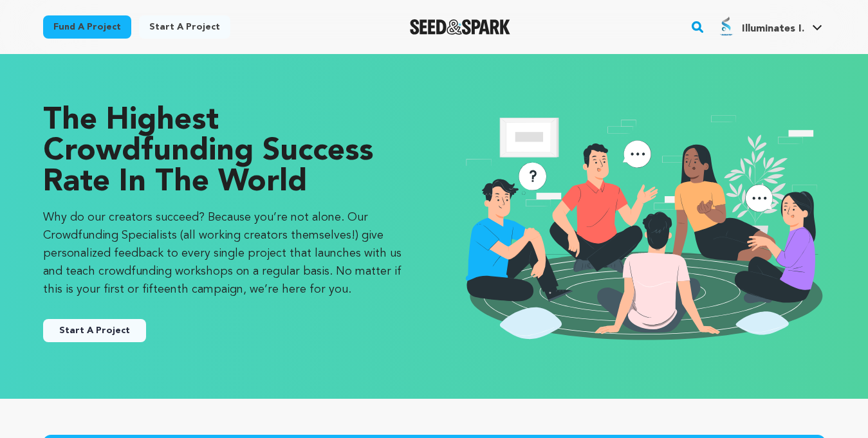 The image size is (868, 438). I want to click on a: Seed&Spark Homepage, so click(460, 27).